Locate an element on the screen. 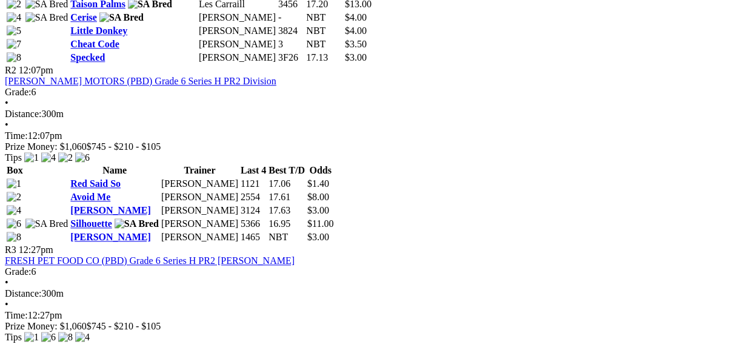 The height and width of the screenshot is (344, 731). td: 2554 is located at coordinates (253, 197).